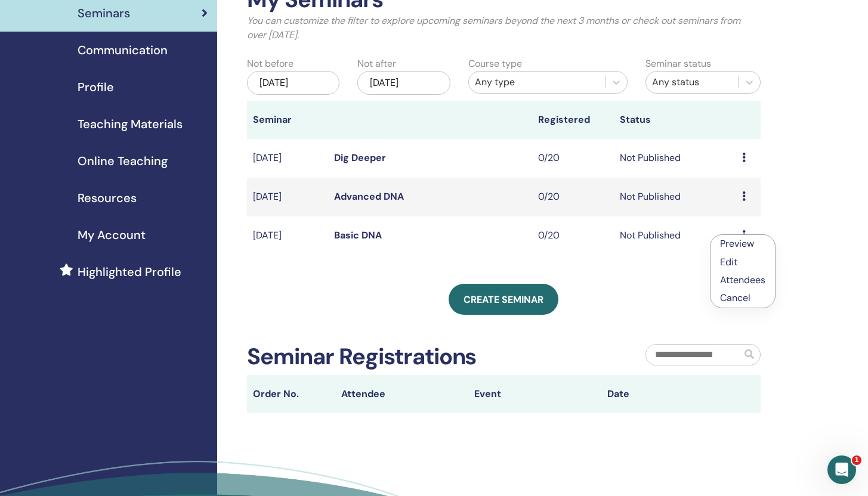 This screenshot has width=868, height=496. What do you see at coordinates (667, 394) in the screenshot?
I see `th: Date` at bounding box center [667, 394].